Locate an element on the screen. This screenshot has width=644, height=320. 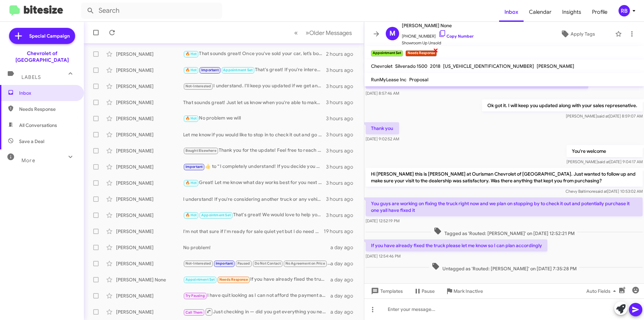
div: That sounds great! Just let us know when you're able to make it, and we'll be ready to assist you... is located at coordinates (254, 102).